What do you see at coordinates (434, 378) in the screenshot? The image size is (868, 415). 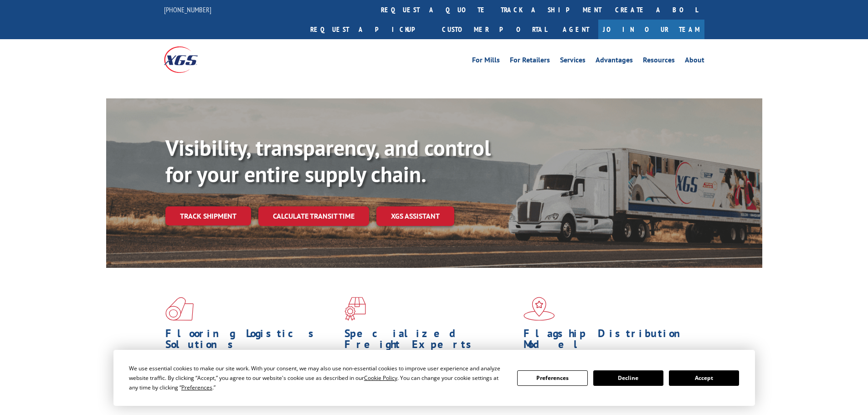 I see `div: Cookie Consent Prompt` at bounding box center [434, 378].